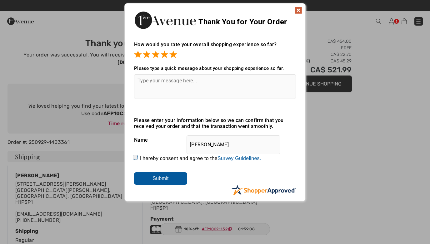 This screenshot has height=244, width=430. I want to click on div: Please type a quick message about your shopping experience so far., so click(215, 68).